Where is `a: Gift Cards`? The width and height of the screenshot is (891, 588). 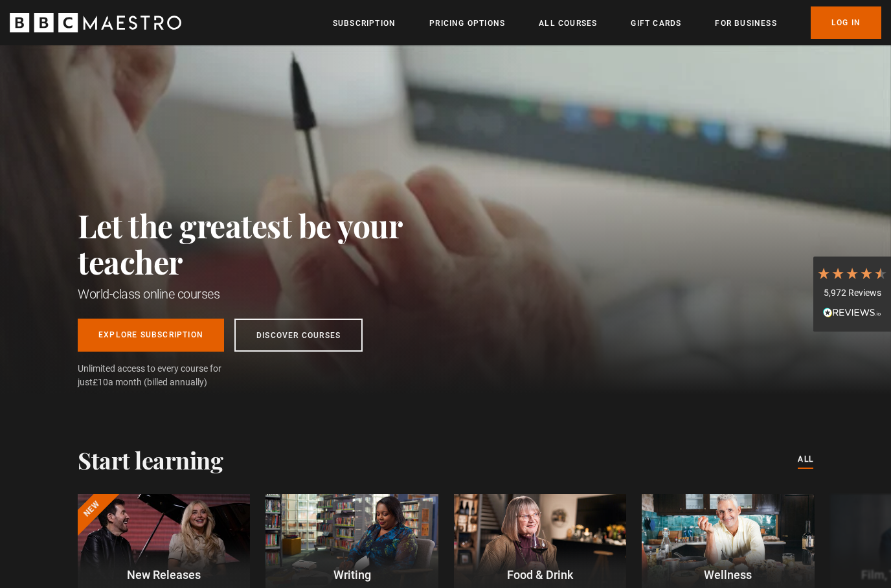
a: Gift Cards is located at coordinates (656, 23).